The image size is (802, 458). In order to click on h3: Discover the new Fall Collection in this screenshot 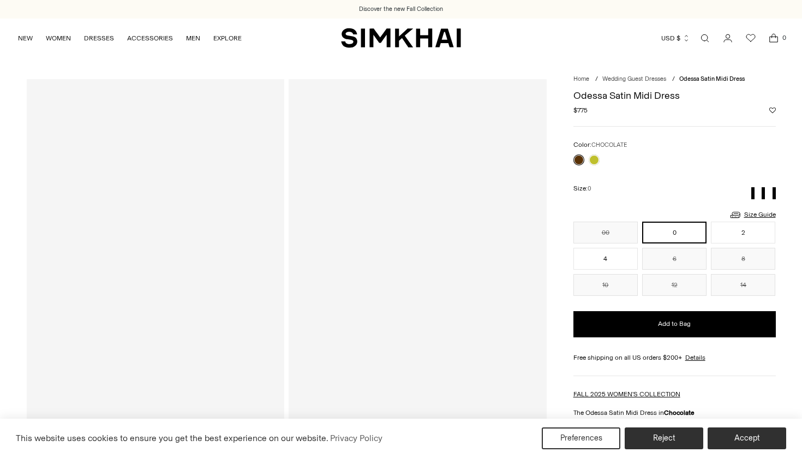, I will do `click(401, 9)`.